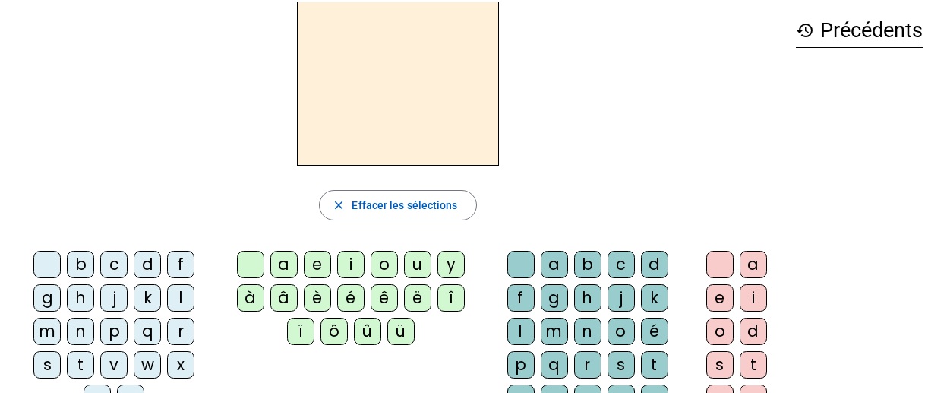 This screenshot has width=947, height=393. I want to click on div: û, so click(368, 331).